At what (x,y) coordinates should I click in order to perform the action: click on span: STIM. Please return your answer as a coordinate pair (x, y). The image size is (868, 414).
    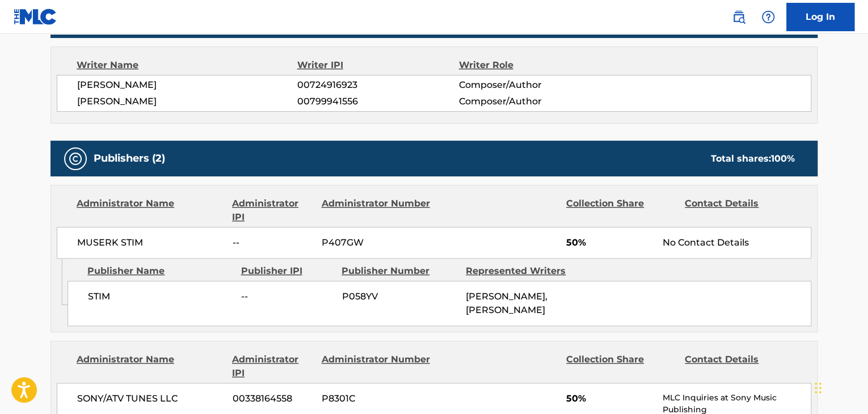
    Looking at the image, I should click on (160, 297).